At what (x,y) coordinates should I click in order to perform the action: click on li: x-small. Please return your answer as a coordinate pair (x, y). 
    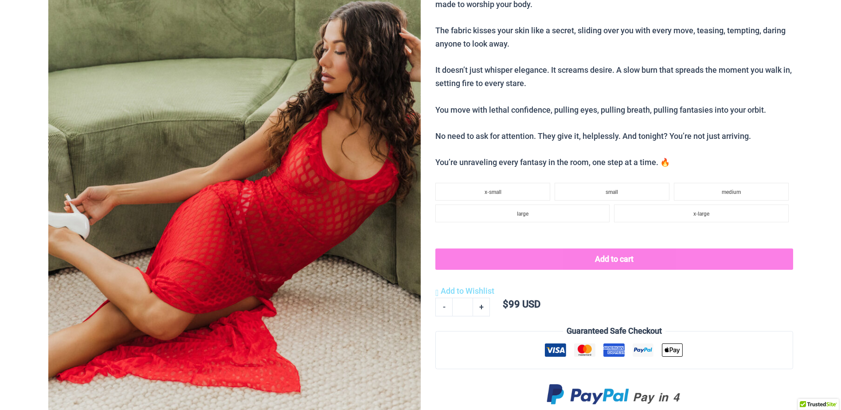
    Looking at the image, I should click on (493, 192).